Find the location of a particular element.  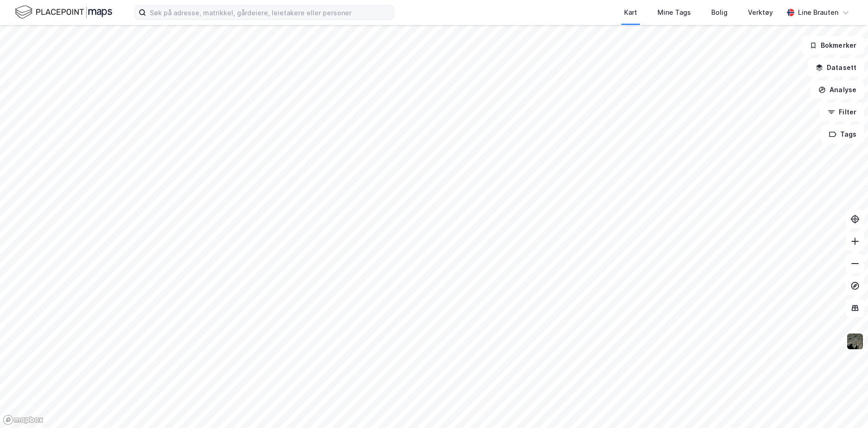

img: logo.f888ab2527a4732fd821a326f86c7f29.svg is located at coordinates (64, 12).